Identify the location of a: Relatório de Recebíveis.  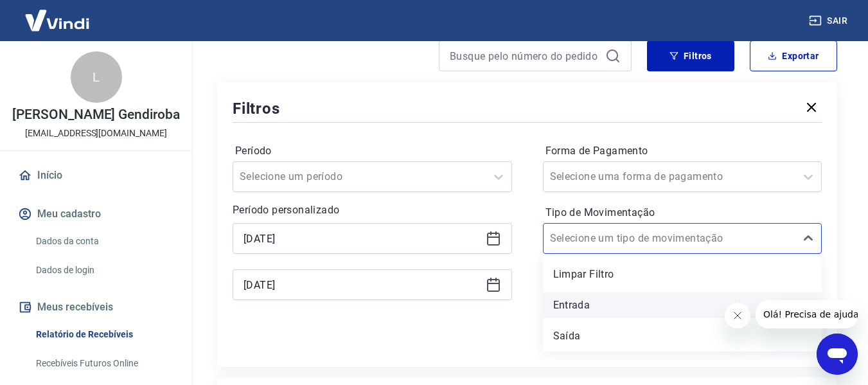
(104, 334).